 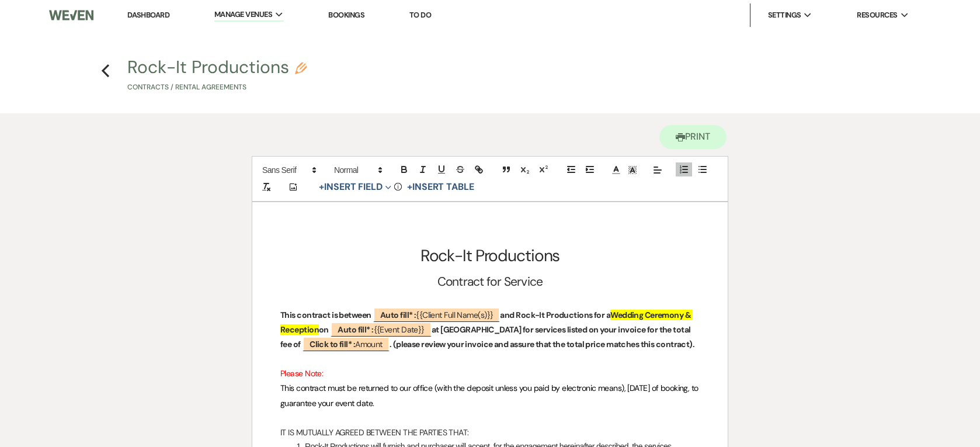 What do you see at coordinates (658, 170) in the screenshot?
I see `span: Alignment` at bounding box center [658, 170].